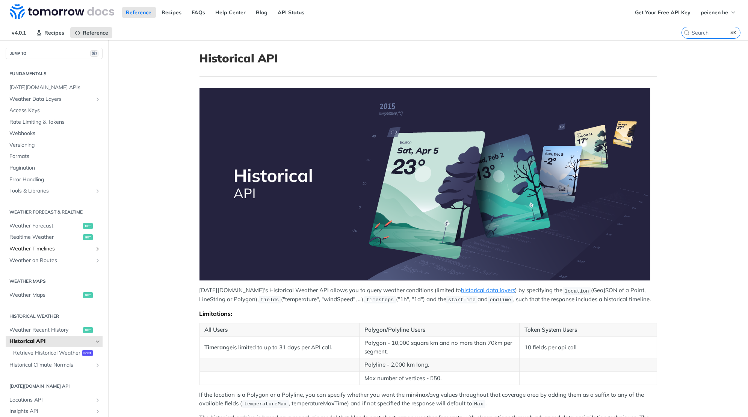 The image size is (748, 417). I want to click on a: Get Your Free API Key, so click(663, 12).